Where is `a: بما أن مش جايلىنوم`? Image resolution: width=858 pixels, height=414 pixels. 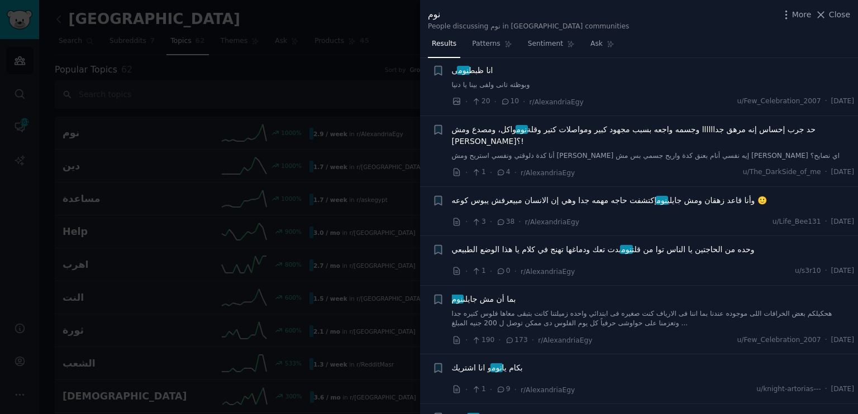
a: بما أن مش جايلىنوم is located at coordinates (484, 299).